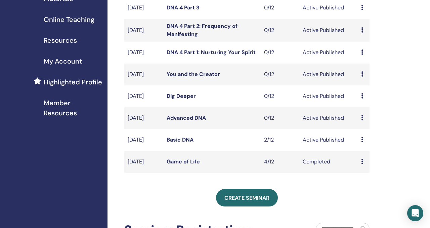 This screenshot has height=228, width=430. I want to click on a: DNA 4 Part 2: Frequency of Manifesting, so click(202, 30).